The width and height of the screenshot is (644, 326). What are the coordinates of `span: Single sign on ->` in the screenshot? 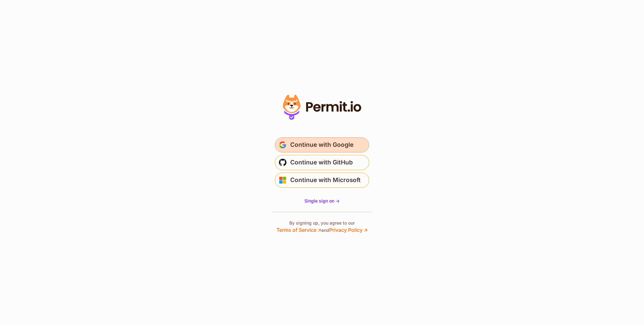 It's located at (322, 200).